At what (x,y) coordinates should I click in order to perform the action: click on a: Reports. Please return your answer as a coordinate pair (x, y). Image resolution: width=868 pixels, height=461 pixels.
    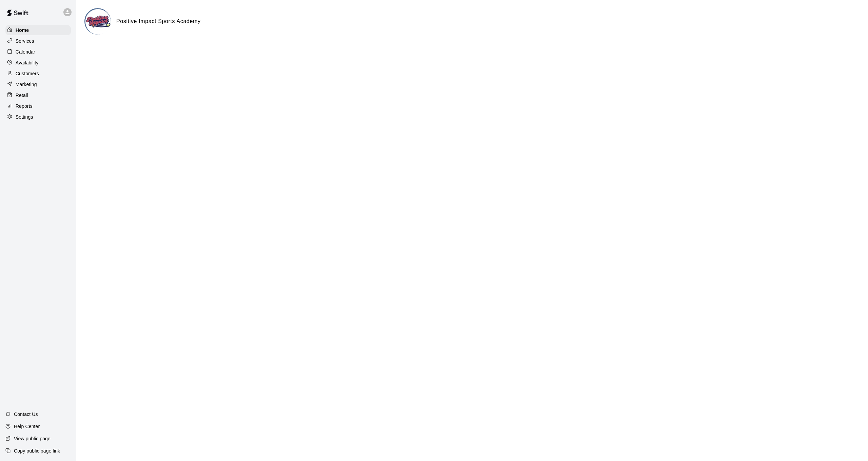
    Looking at the image, I should click on (38, 106).